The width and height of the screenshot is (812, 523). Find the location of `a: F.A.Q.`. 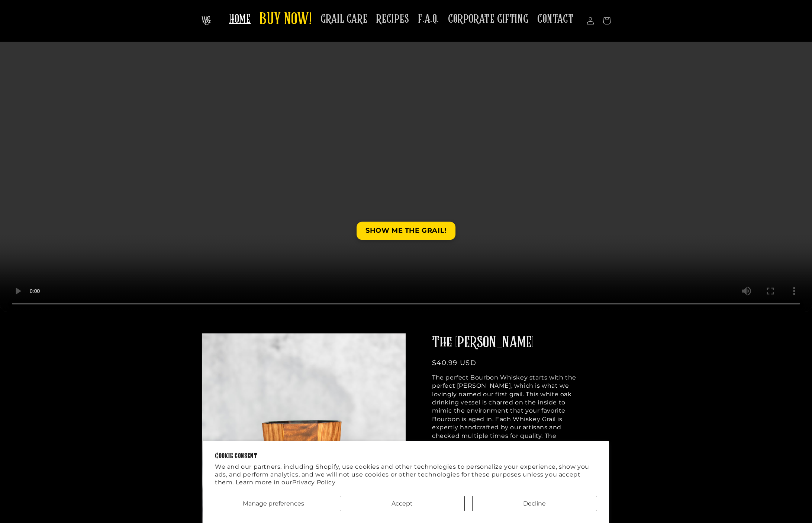

a: F.A.Q. is located at coordinates (428, 19).